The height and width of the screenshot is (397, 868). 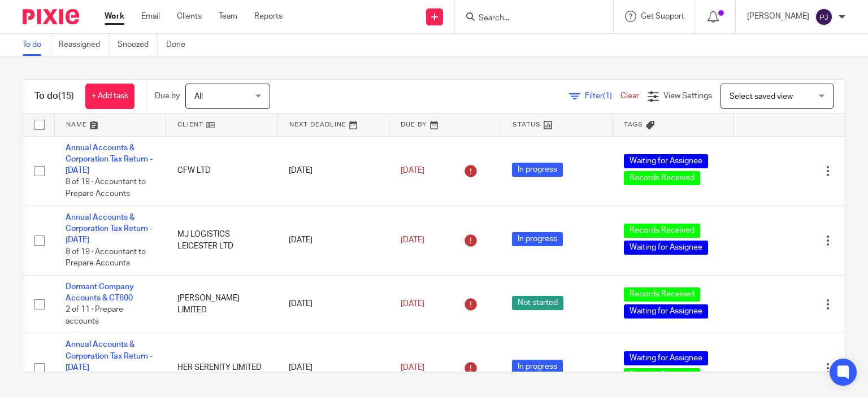 I want to click on a: + Add task, so click(x=110, y=96).